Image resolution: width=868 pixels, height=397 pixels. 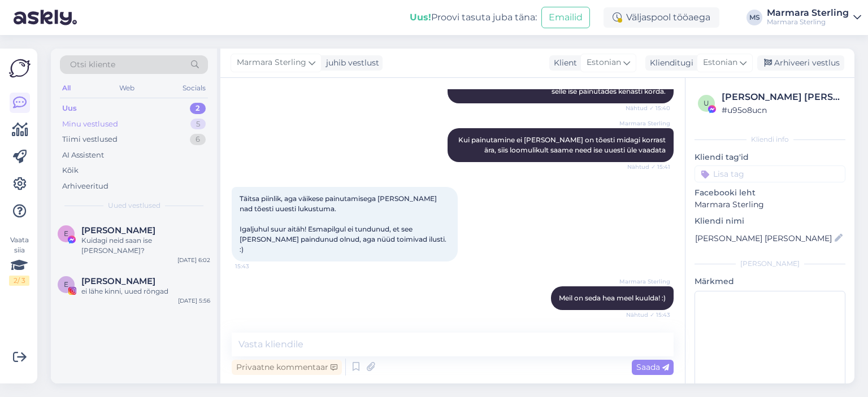 I want to click on span: u, so click(x=707, y=103).